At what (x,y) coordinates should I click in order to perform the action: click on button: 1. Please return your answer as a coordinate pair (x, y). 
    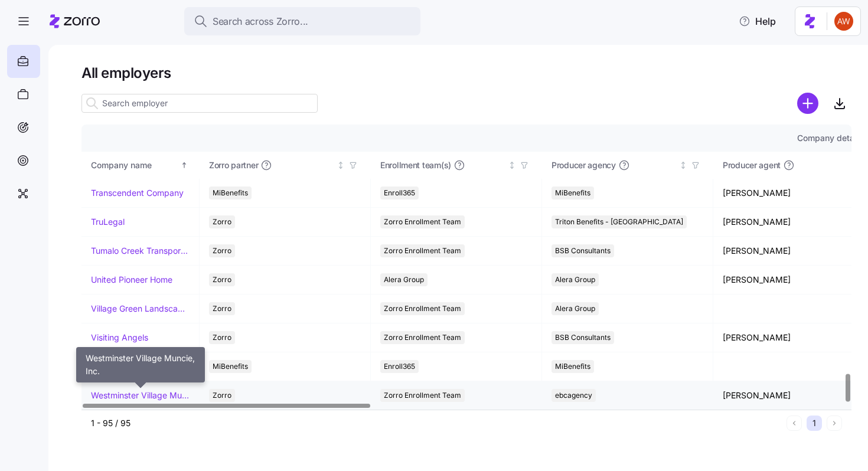
    Looking at the image, I should click on (814, 423).